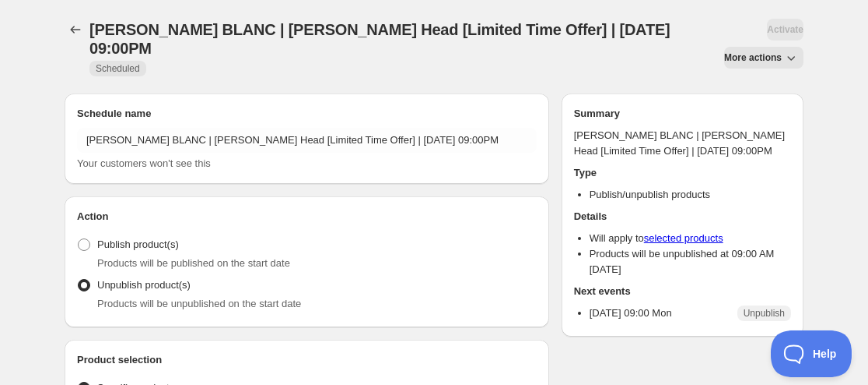 The width and height of the screenshot is (868, 385). I want to click on span: Products will be published on the start date, so click(194, 263).